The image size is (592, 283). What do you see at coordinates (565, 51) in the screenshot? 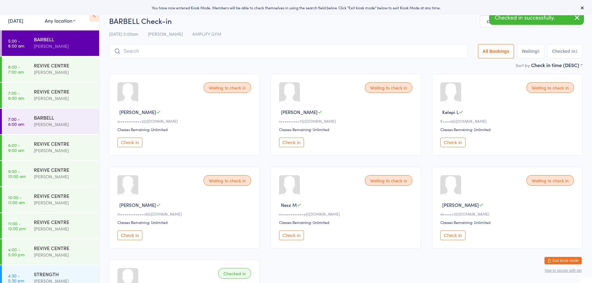
I see `button: Checked in1` at bounding box center [565, 51].